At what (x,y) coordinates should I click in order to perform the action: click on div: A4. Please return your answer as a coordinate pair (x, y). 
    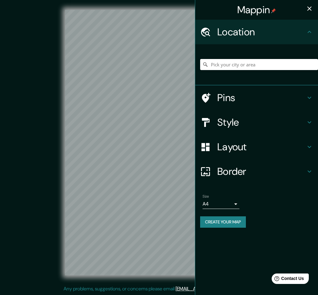
    Looking at the image, I should click on (221, 204).